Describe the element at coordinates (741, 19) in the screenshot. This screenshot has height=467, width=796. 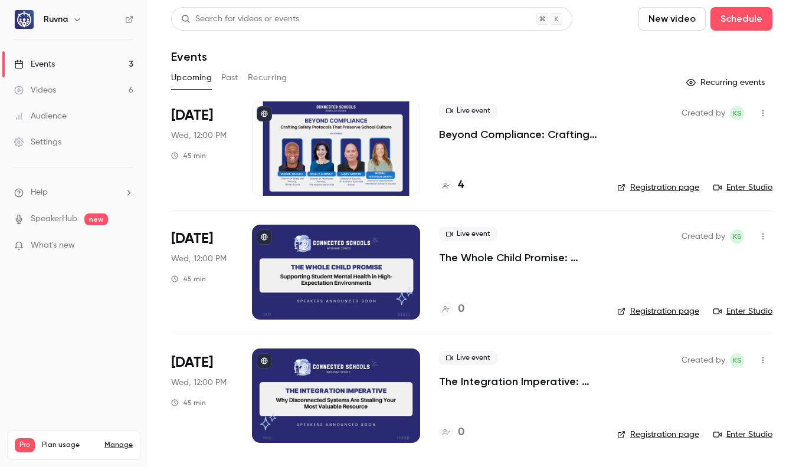
I see `button: Schedule` at that location.